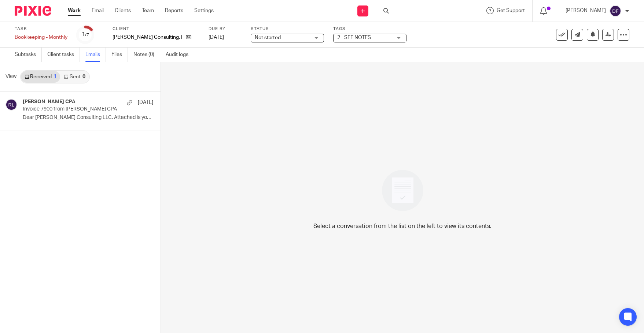 Image resolution: width=644 pixels, height=333 pixels. Describe the element at coordinates (95, 54) in the screenshot. I see `a: Emails` at that location.